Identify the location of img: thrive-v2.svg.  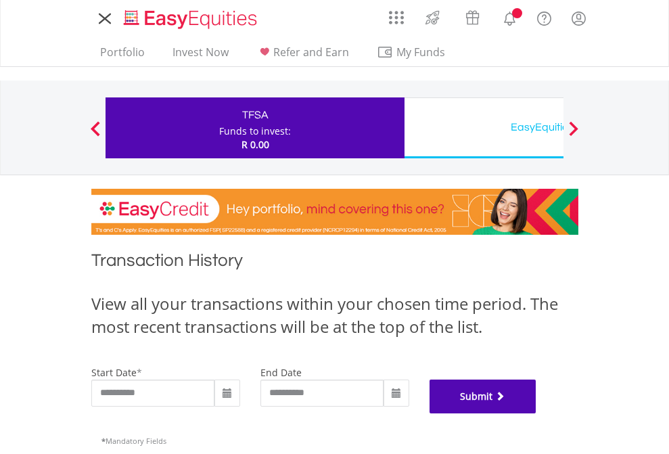
(432, 18).